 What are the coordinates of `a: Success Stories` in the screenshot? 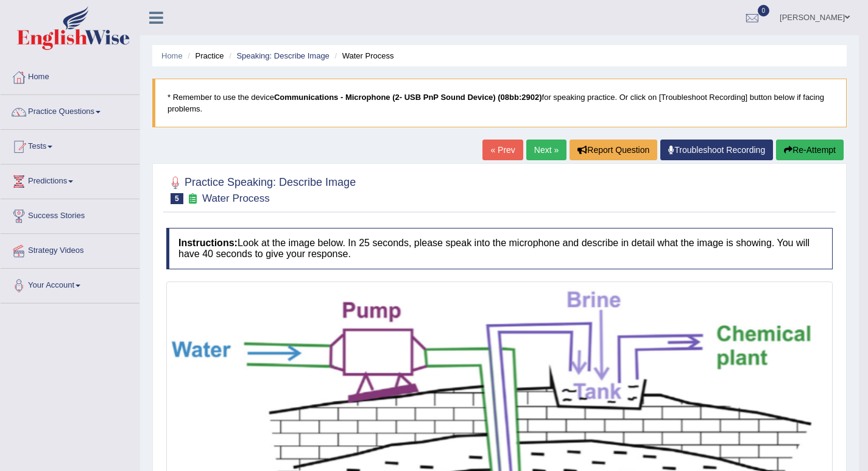 It's located at (70, 214).